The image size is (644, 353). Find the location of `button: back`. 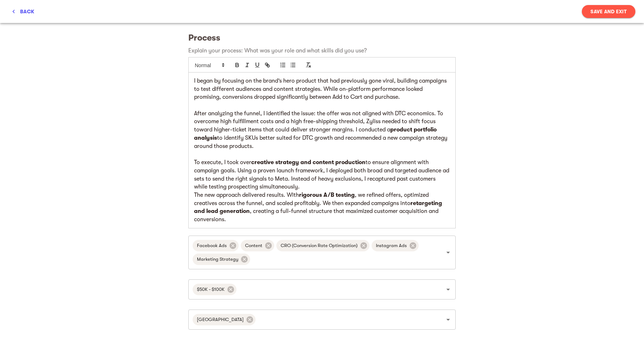

button: back is located at coordinates (22, 12).